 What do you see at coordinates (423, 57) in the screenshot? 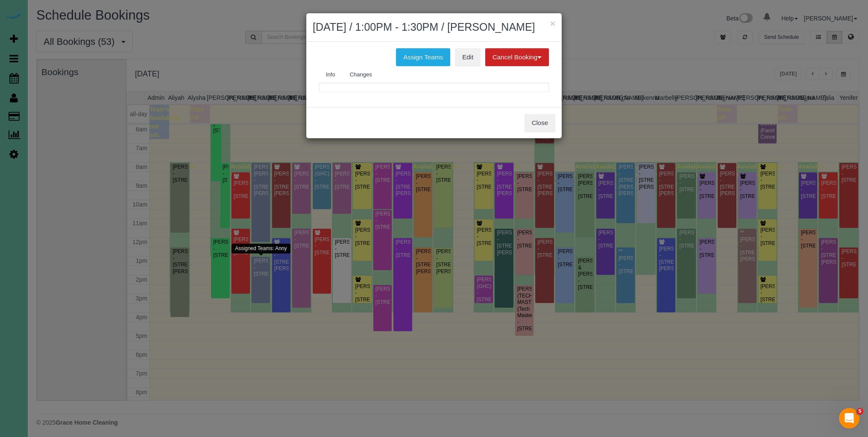
I see `button: Assign Teams` at bounding box center [423, 57].